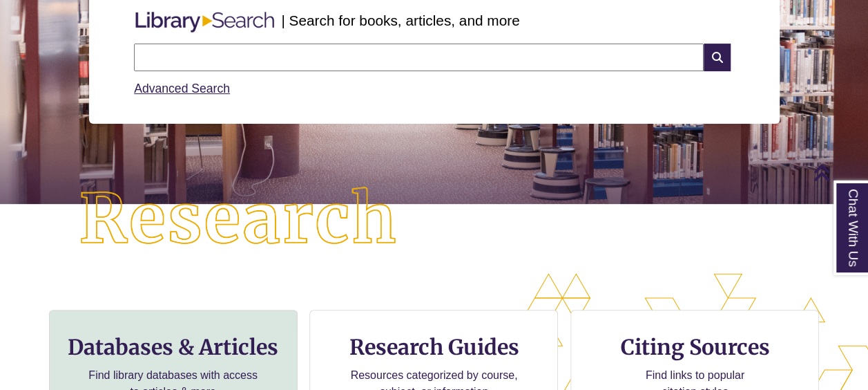  I want to click on a: Back to Top, so click(838, 172).